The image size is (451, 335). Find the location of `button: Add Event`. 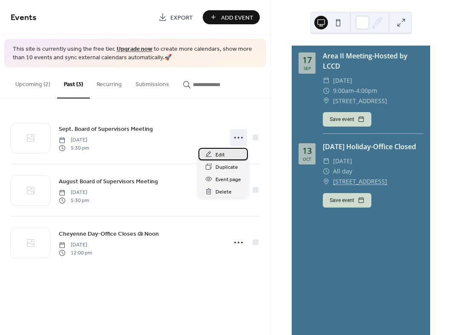

button: Add Event is located at coordinates (231, 17).